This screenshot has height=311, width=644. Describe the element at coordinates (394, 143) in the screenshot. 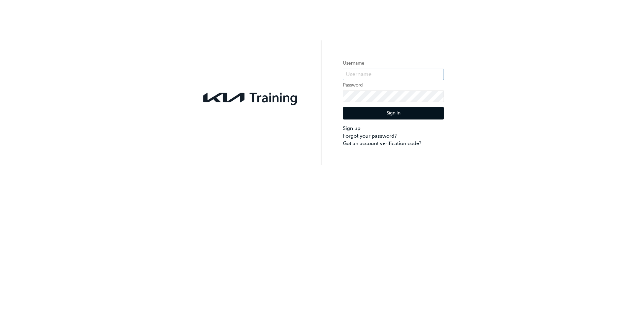

I see `a: Got an account verification code?` at that location.